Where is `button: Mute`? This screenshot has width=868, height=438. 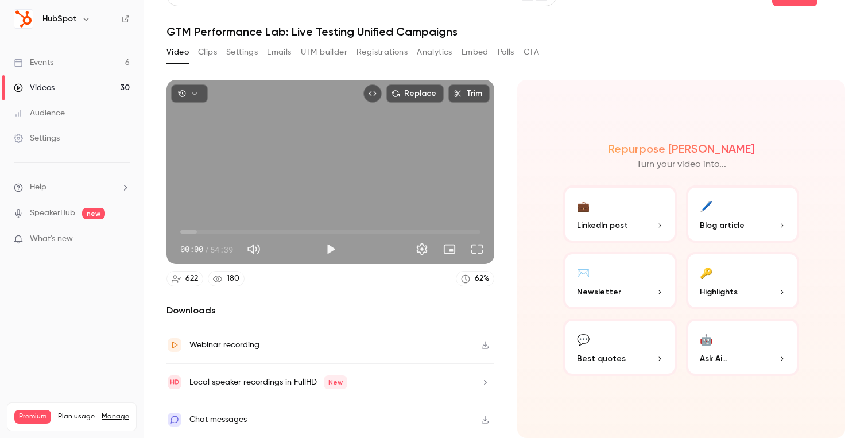
button: Mute is located at coordinates (254, 250).